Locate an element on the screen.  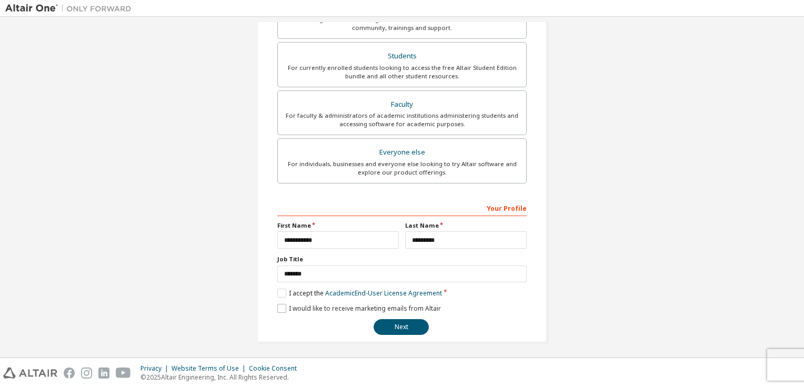
label: First Name is located at coordinates (338, 226).